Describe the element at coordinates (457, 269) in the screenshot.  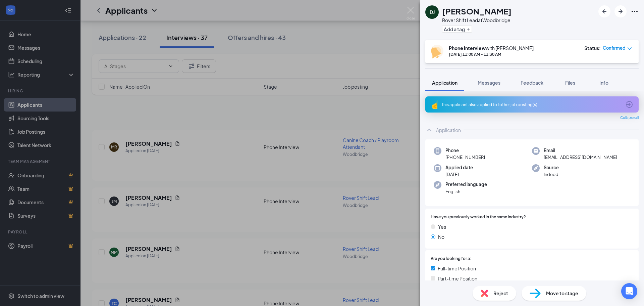
I see `span: Full-time Position` at that location.